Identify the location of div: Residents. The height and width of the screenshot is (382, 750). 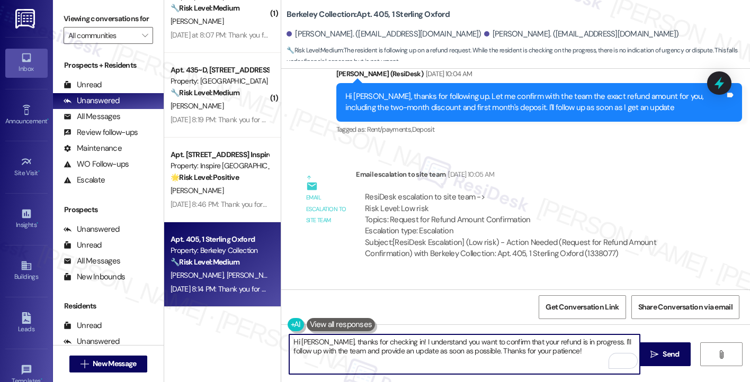
(108, 306).